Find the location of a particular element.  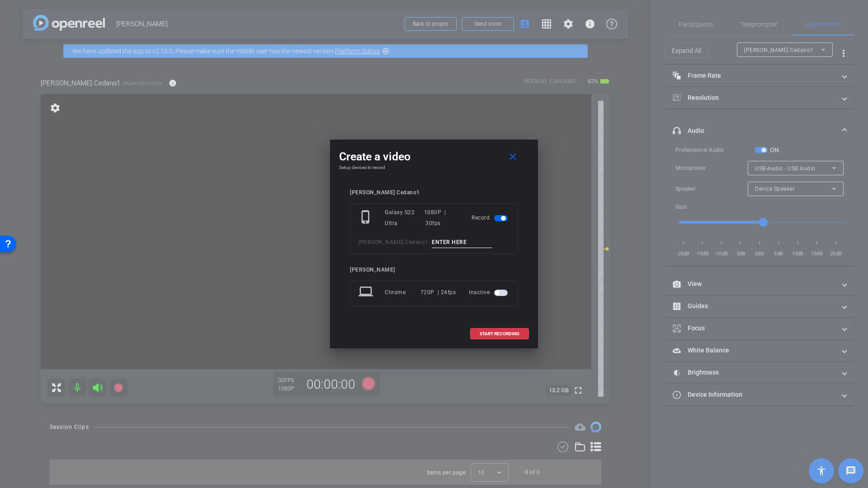

div: Record is located at coordinates (490, 218).